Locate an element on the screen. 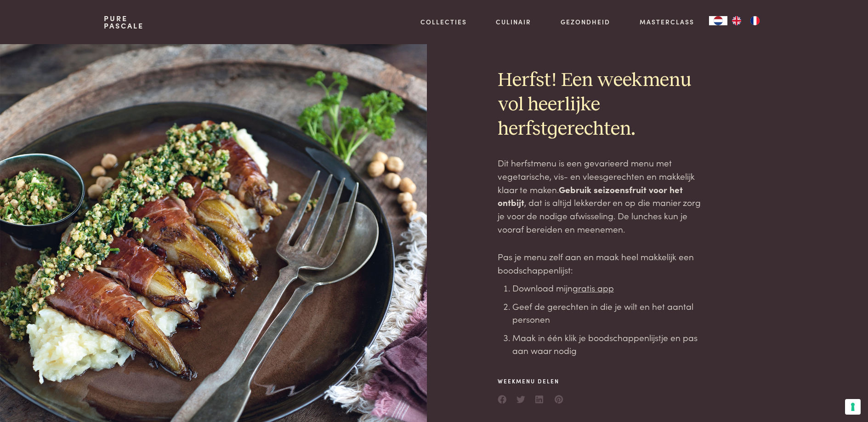 This screenshot has height=422, width=868. h2: Herfst! Een weekmenu vol heerlijke herfstgerechten. is located at coordinates (603, 105).